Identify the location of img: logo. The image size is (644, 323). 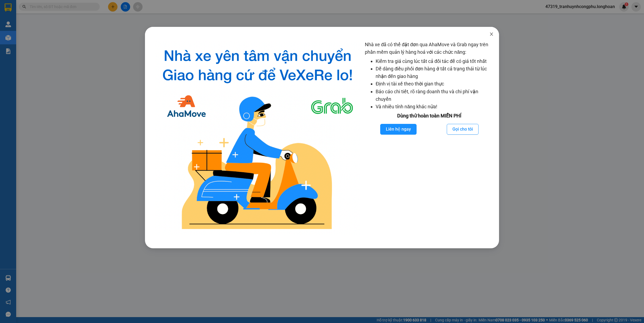
(257, 138).